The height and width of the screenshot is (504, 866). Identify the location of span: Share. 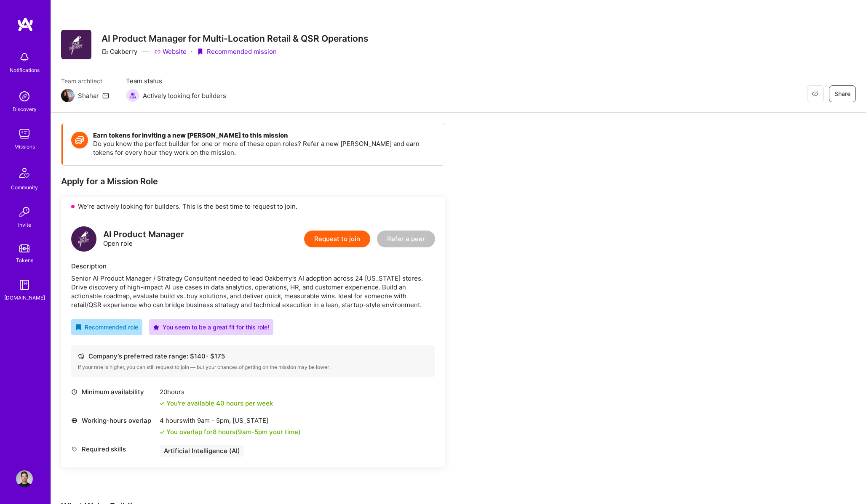
(842, 94).